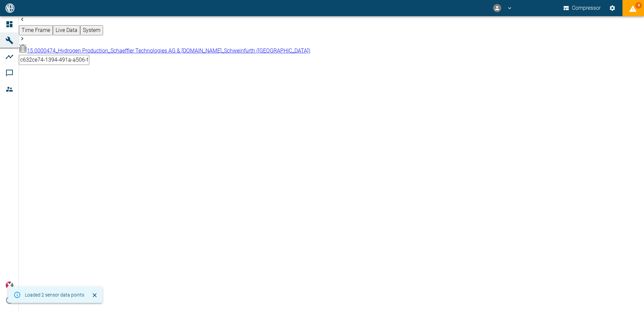 The image size is (644, 311). Describe the element at coordinates (67, 30) in the screenshot. I see `button: Live Data` at that location.